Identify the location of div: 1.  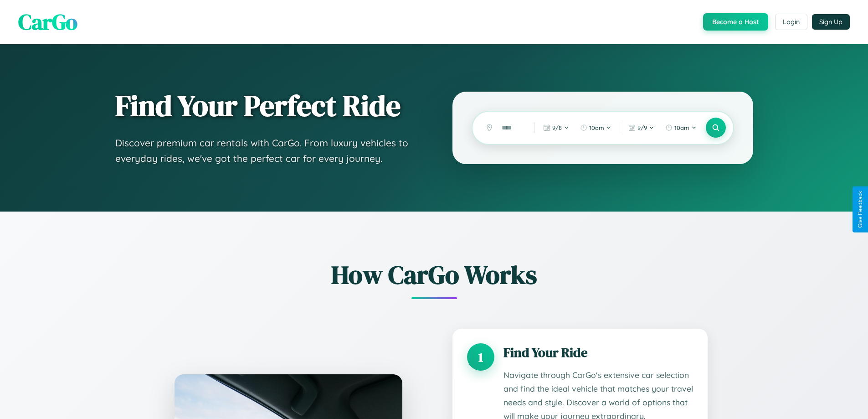
(481, 357).